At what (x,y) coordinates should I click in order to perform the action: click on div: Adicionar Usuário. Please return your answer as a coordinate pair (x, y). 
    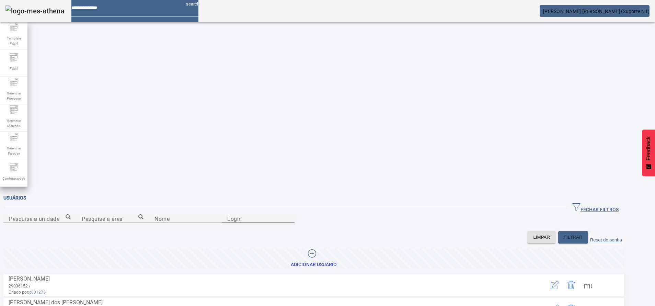
    Looking at the image, I should click on (314, 265).